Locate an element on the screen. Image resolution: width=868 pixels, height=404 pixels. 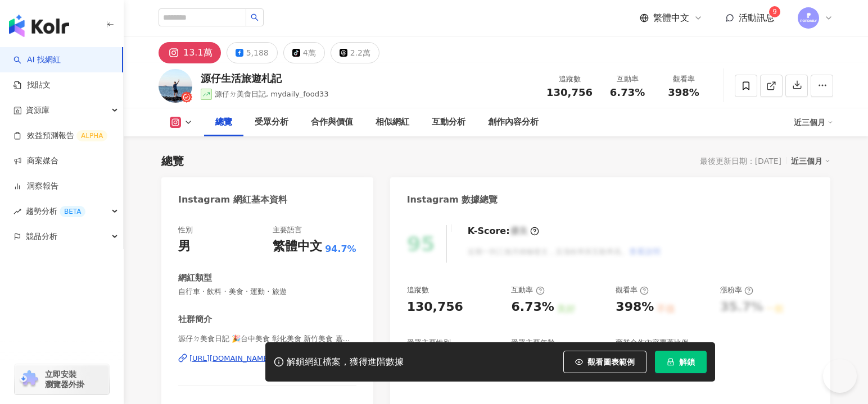
span: 源仔ㄉ美食日記, mydaily_food33 is located at coordinates (272, 94).